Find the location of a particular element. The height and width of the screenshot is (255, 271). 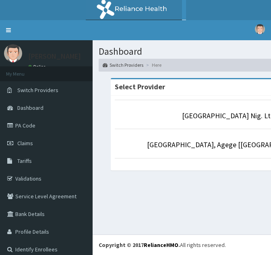

a: Online is located at coordinates (38, 67).